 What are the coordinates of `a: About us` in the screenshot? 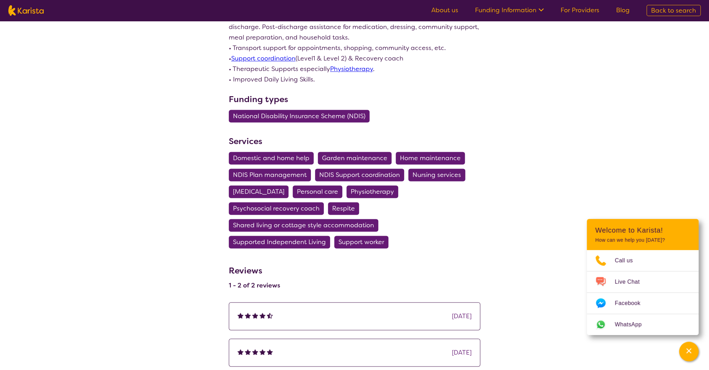 It's located at (445, 10).